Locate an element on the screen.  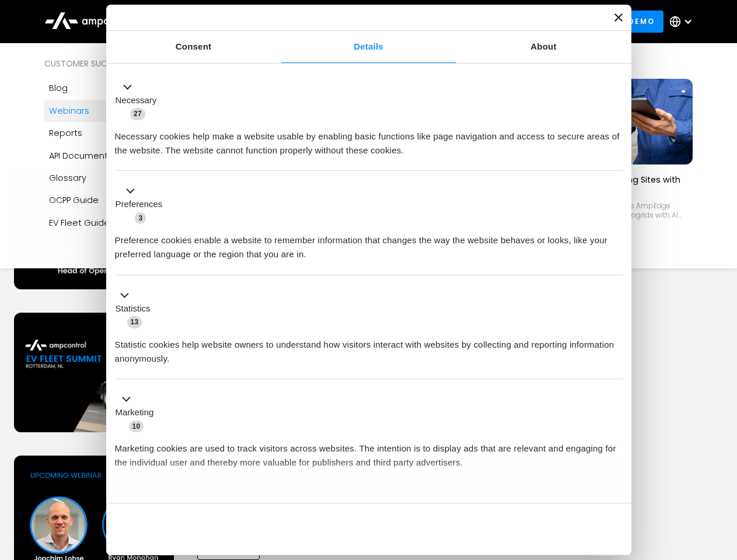
div: Reports is located at coordinates (66, 133).